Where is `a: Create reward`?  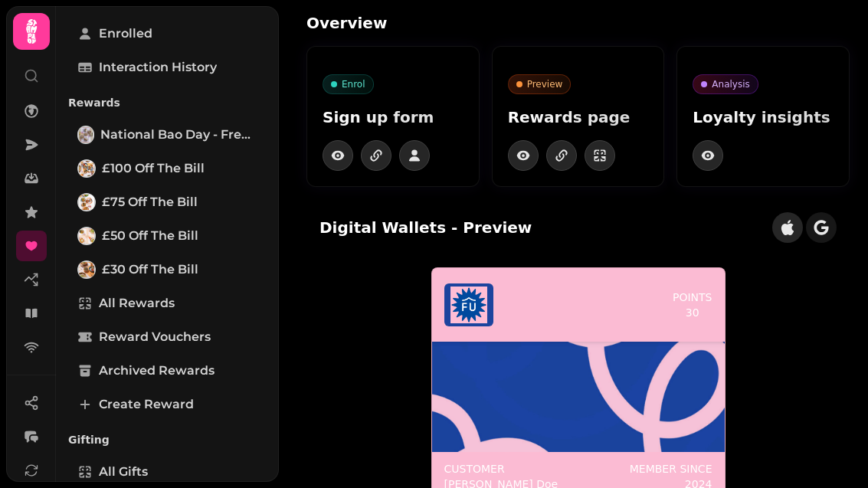
a: Create reward is located at coordinates (167, 405).